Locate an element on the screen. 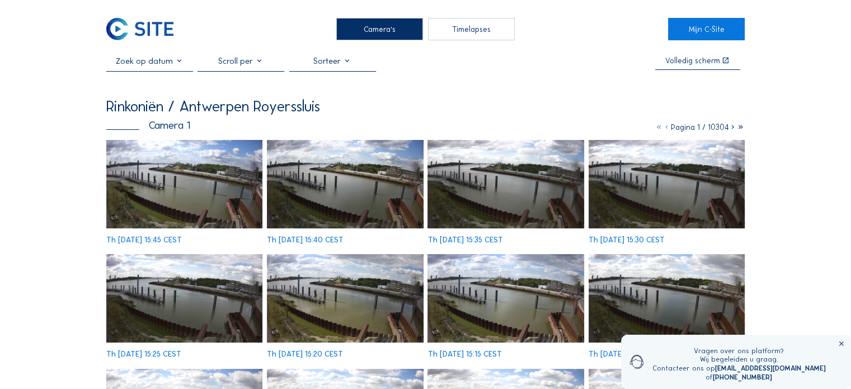  input: Zoek op datum 󰅀 is located at coordinates (149, 61).